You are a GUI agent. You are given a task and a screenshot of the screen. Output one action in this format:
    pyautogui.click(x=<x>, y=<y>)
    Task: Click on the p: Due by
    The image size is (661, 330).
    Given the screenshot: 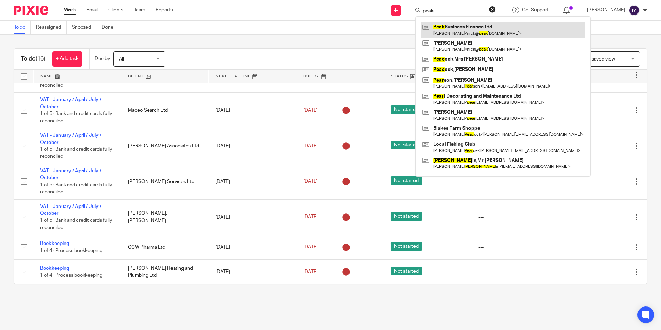 What is the action you would take?
    pyautogui.click(x=102, y=59)
    